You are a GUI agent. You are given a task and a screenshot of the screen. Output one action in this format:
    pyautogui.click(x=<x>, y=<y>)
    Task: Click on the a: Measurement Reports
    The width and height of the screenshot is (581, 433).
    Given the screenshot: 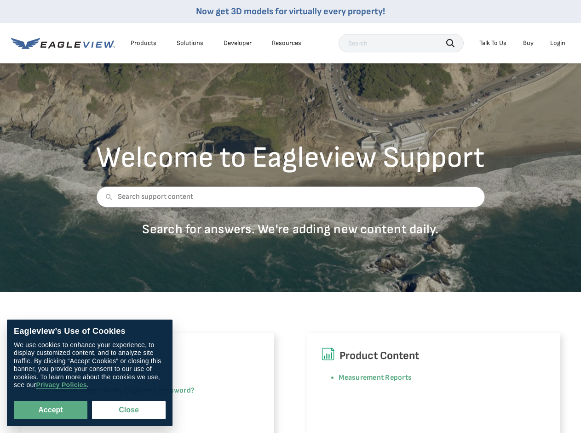 What is the action you would take?
    pyautogui.click(x=375, y=378)
    